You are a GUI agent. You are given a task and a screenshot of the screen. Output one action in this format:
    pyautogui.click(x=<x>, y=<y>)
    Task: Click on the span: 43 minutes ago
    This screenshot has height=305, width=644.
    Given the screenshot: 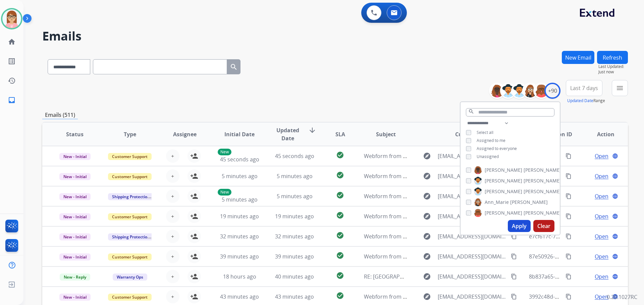 What is the action you would take?
    pyautogui.click(x=294, y=297)
    